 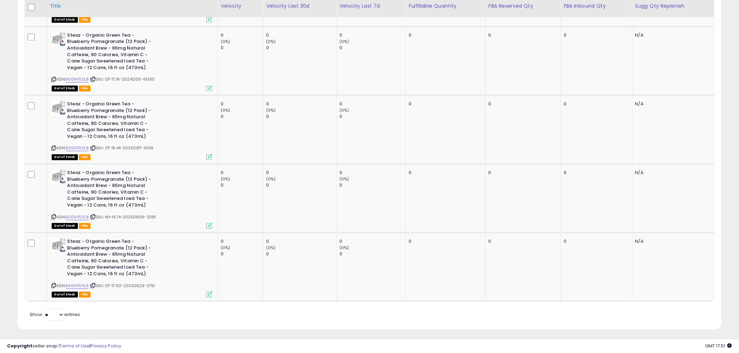 I want to click on span: Show: entries, so click(x=55, y=315).